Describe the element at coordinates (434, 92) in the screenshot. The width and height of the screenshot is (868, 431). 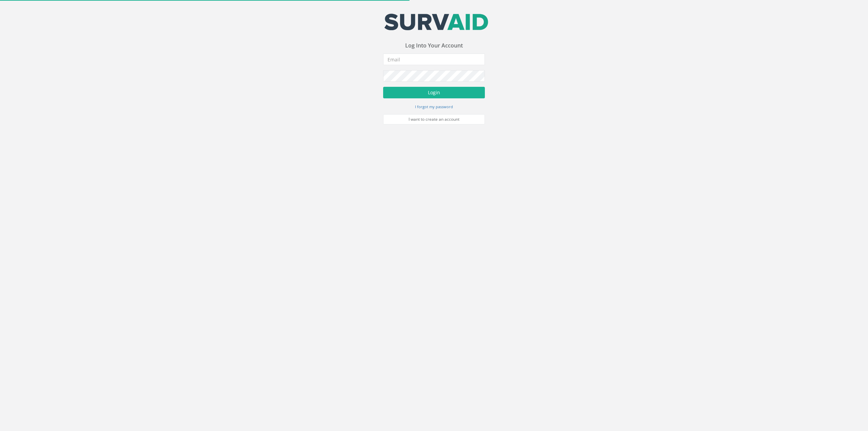
I see `button: Login` at that location.